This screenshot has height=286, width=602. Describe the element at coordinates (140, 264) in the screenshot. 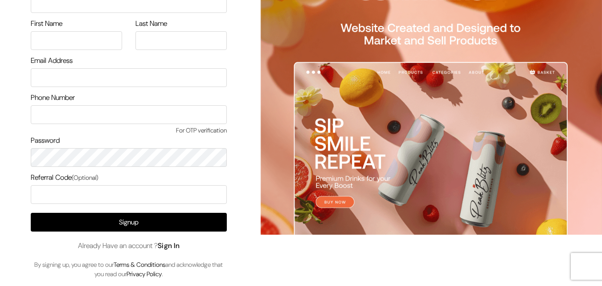

I see `a: Terms & Conditions` at that location.